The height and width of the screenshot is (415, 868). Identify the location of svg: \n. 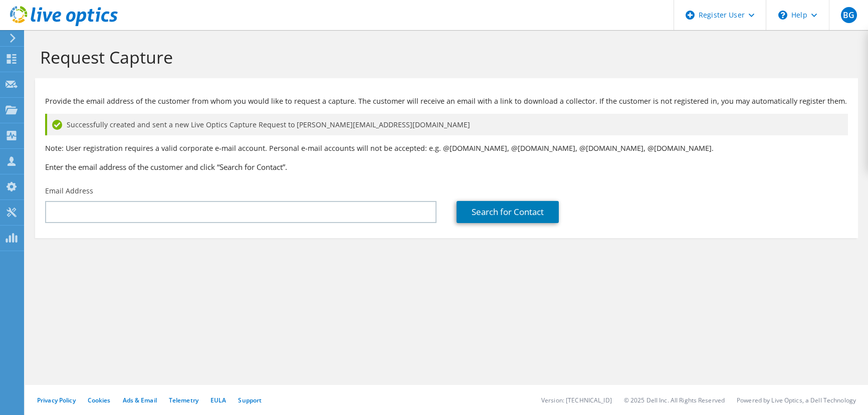
(783, 15).